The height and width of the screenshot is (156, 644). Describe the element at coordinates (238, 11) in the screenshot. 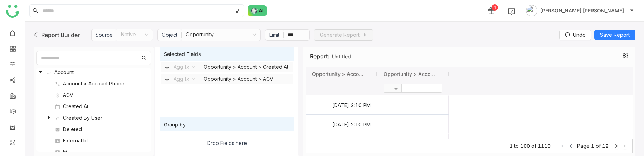

I see `img: search-type.svg` at that location.